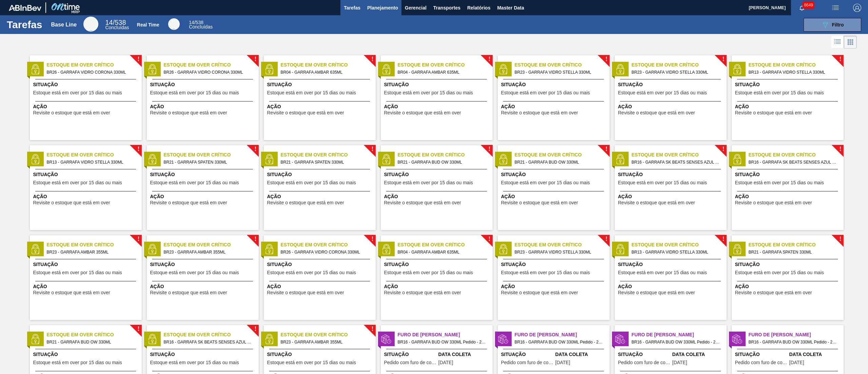 This screenshot has height=374, width=868. I want to click on span: BR26 - GARRAFA VIDRO CORONA 330ML, so click(325, 252).